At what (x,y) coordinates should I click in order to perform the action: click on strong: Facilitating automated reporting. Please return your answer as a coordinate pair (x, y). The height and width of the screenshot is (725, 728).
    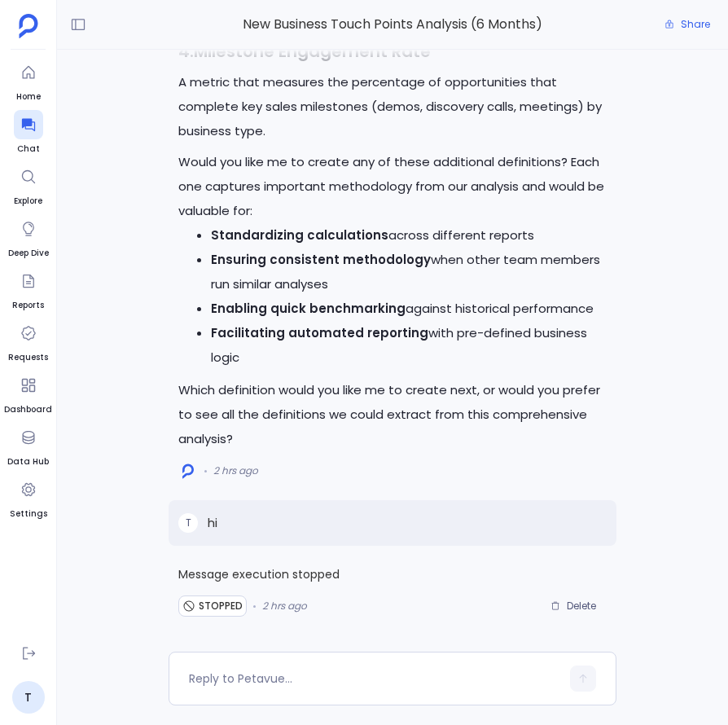
    Looking at the image, I should click on (319, 332).